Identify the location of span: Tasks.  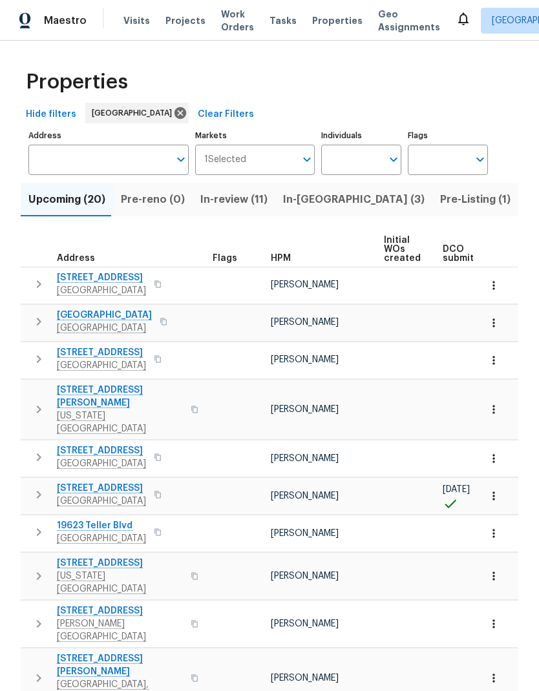
(283, 21).